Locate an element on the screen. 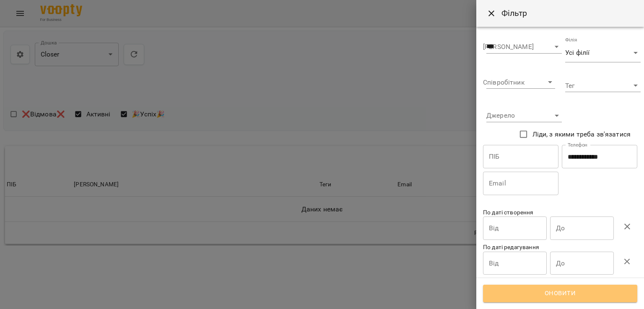 Image resolution: width=644 pixels, height=309 pixels. label: Філія is located at coordinates (571, 40).